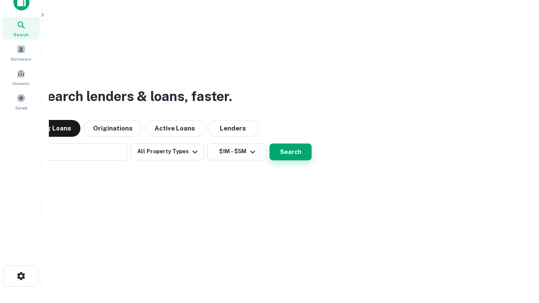 The width and height of the screenshot is (539, 303). What do you see at coordinates (113, 128) in the screenshot?
I see `button: Originations` at bounding box center [113, 128].